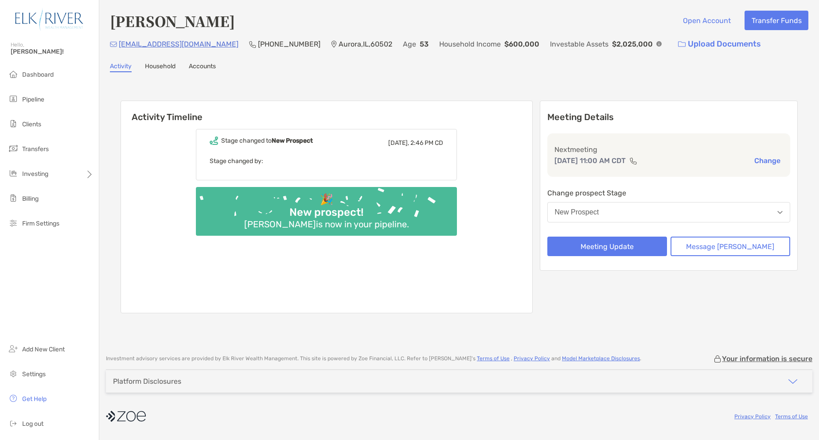 The height and width of the screenshot is (440, 819). What do you see at coordinates (327, 112) in the screenshot?
I see `h6: Activity Timeline` at bounding box center [327, 112].